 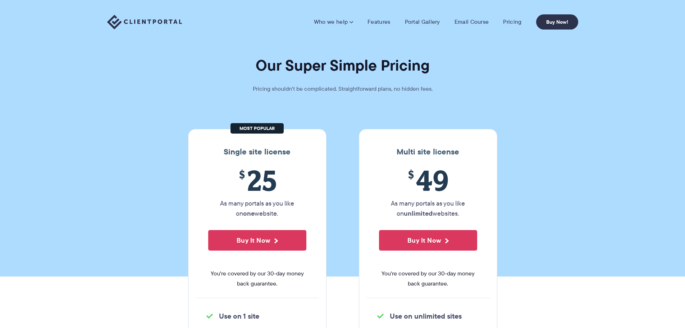 I want to click on h3: Single site license, so click(x=257, y=152).